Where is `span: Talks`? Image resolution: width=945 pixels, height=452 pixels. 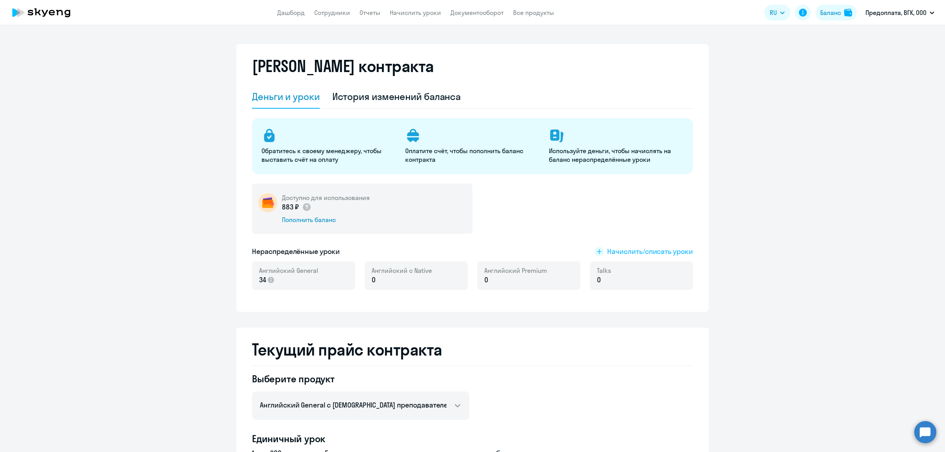
span: Talks is located at coordinates (604, 271).